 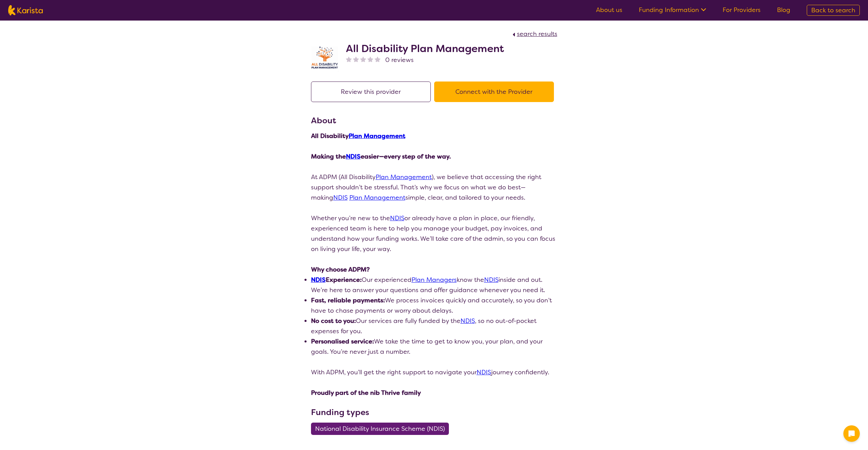 I want to click on a: Funding Information, so click(x=672, y=10).